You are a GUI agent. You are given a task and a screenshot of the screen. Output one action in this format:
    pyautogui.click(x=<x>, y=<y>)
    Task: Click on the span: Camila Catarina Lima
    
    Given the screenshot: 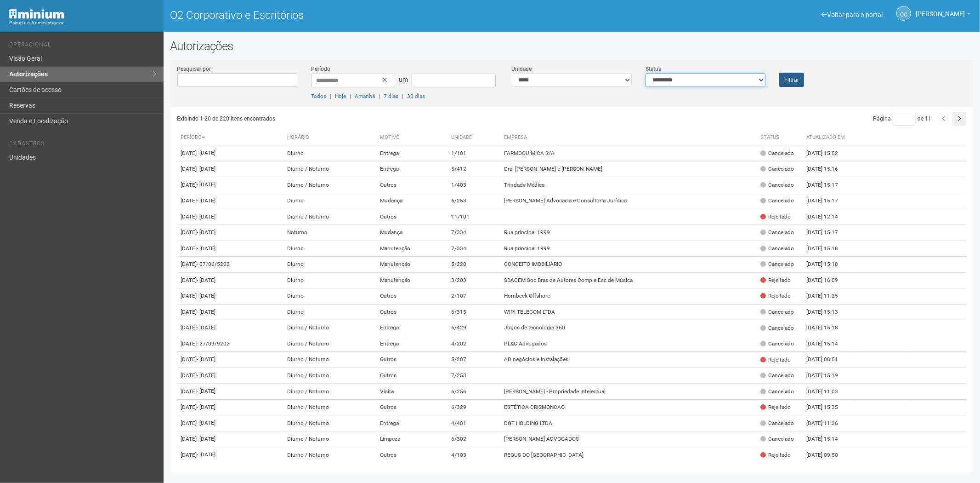 What is the action you would take?
    pyautogui.click(x=940, y=9)
    